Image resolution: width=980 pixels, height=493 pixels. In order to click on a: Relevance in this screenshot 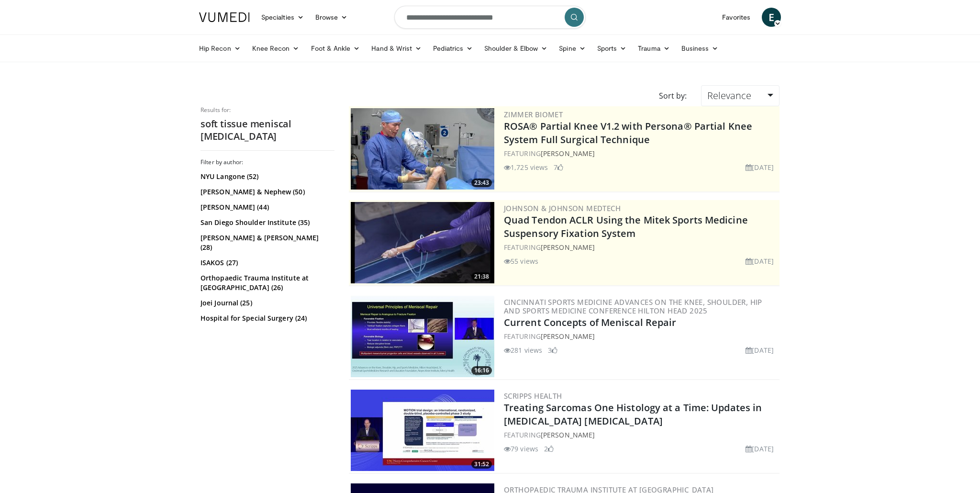, I will do `click(741, 95)`.